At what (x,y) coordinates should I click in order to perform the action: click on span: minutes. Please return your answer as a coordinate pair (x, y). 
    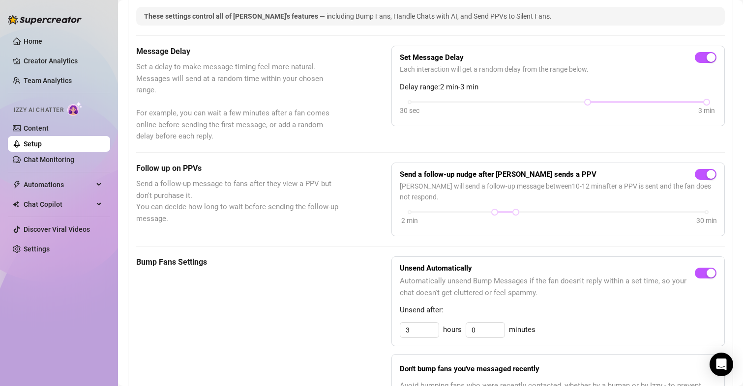
    Looking at the image, I should click on (522, 330).